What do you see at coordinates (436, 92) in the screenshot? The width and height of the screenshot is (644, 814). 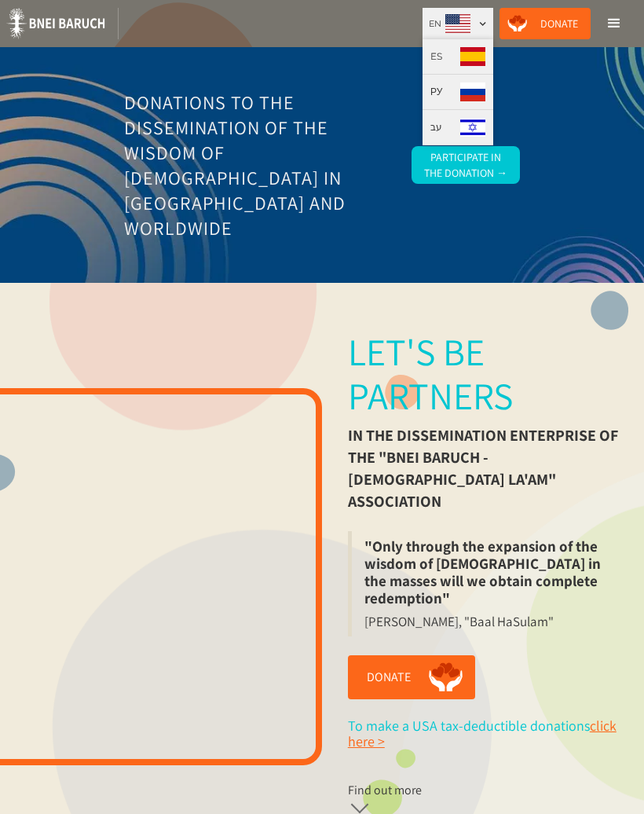 I see `div: РУ` at bounding box center [436, 92].